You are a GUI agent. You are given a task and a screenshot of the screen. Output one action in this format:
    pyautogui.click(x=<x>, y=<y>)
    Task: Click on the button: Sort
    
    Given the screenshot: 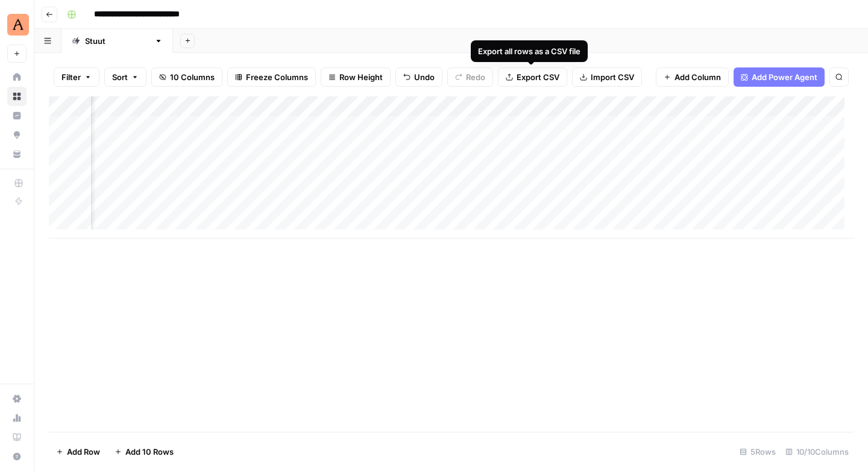 What is the action you would take?
    pyautogui.click(x=125, y=77)
    